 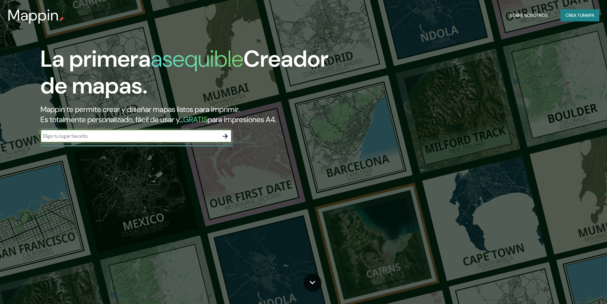 I want to click on font: para impresiones A4., so click(x=242, y=119).